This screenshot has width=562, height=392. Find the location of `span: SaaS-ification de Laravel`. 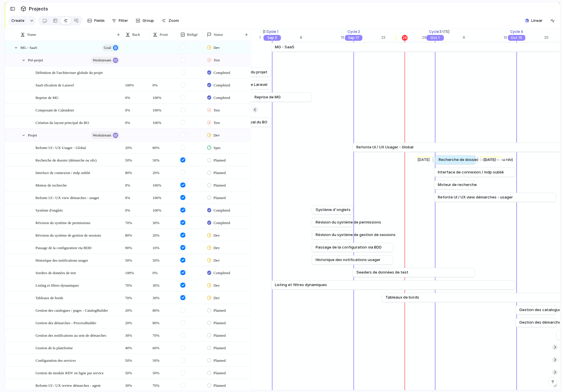

span: SaaS-ification de Laravel is located at coordinates (55, 85).